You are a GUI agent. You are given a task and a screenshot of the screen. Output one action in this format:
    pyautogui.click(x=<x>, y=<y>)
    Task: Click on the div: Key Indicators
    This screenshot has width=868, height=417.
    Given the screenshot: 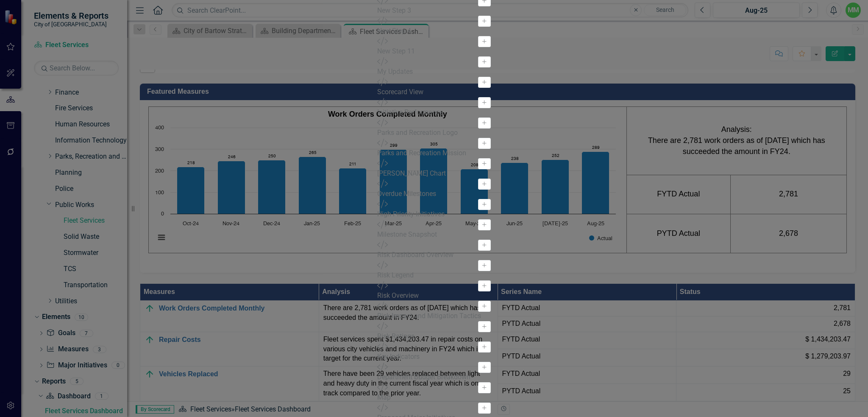 What is the action you would take?
    pyautogui.click(x=434, y=356)
    